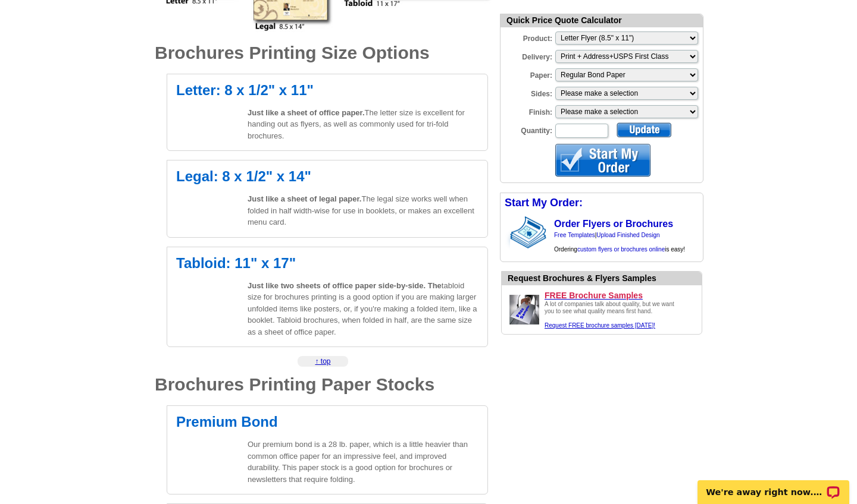 This screenshot has width=857, height=504. Describe the element at coordinates (527, 37) in the screenshot. I see `label: Product:` at that location.